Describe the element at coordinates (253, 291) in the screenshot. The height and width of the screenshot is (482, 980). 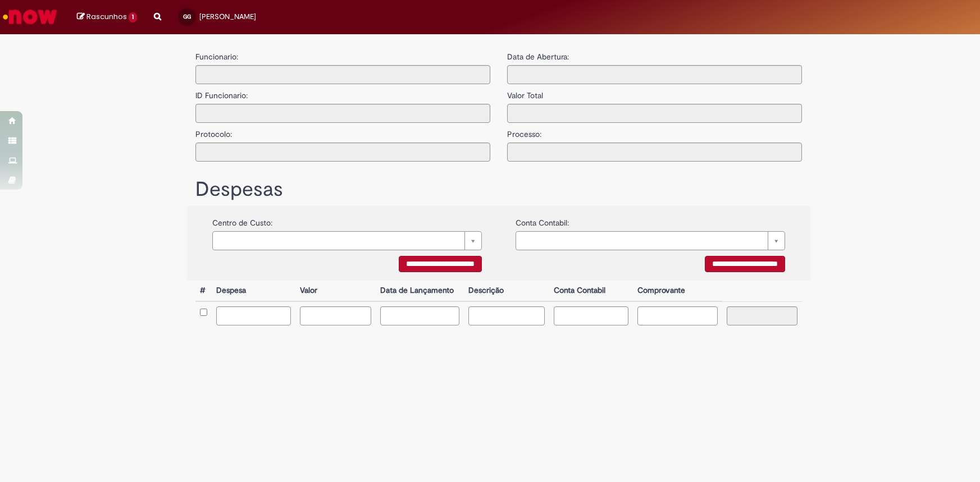
I see `th: Despesa` at that location.